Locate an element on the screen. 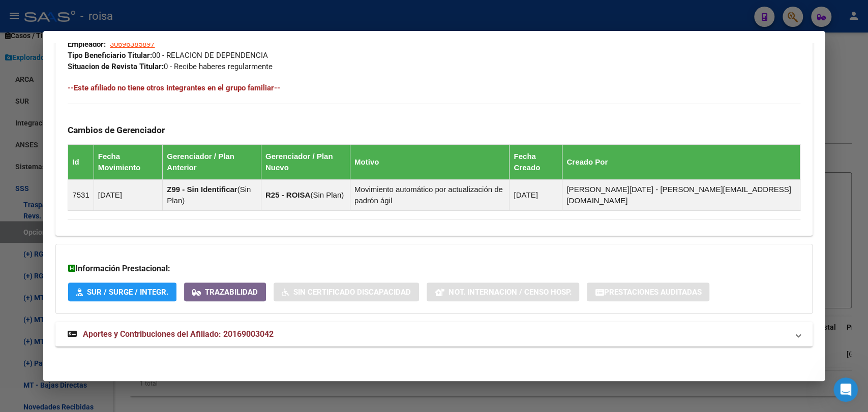 This screenshot has height=412, width=868. span: Trazabilidad is located at coordinates (231, 292).